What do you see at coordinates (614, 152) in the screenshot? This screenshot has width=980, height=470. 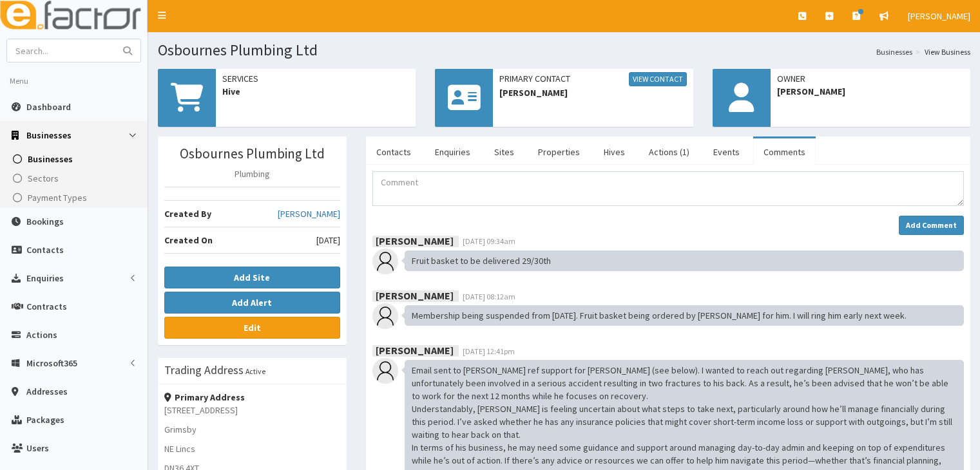 I see `a: Hives` at bounding box center [614, 152].